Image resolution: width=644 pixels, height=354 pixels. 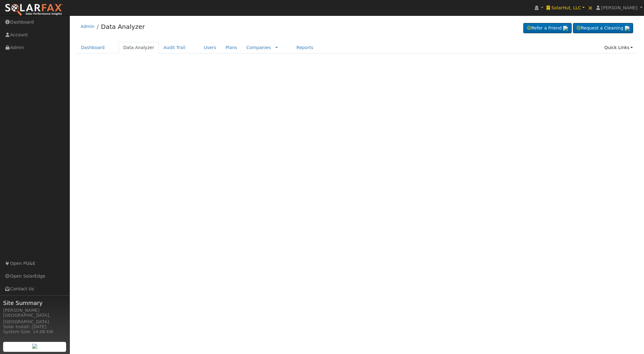 What do you see at coordinates (548, 28) in the screenshot?
I see `a: Refer a Friend` at bounding box center [548, 28].